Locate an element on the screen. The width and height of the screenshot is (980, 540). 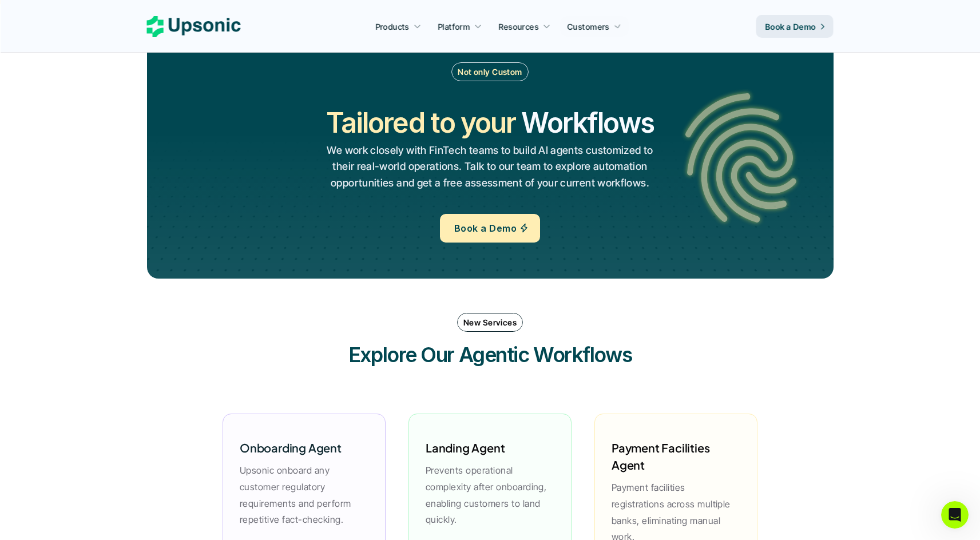
h6: Landing Agent is located at coordinates (465, 448).